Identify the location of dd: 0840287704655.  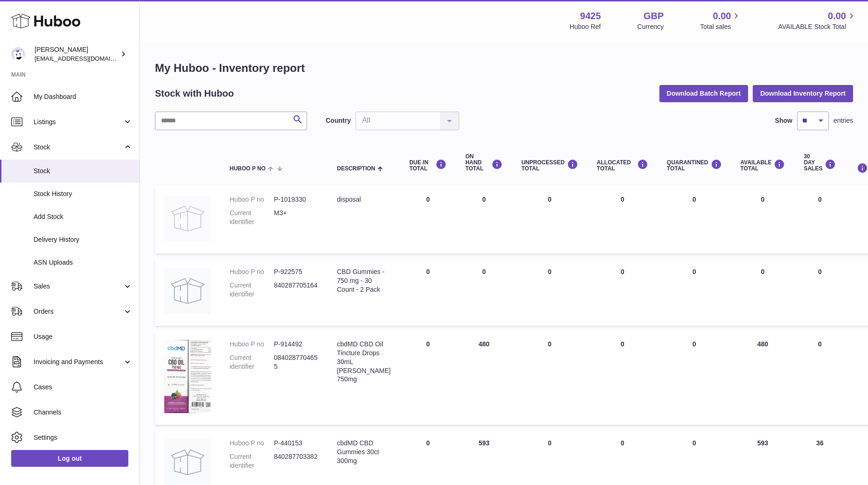
(296, 362).